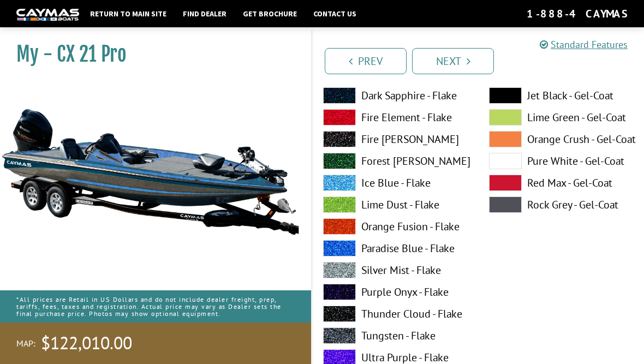 This screenshot has width=644, height=364. I want to click on label: Silver Mist - Flake, so click(395, 270).